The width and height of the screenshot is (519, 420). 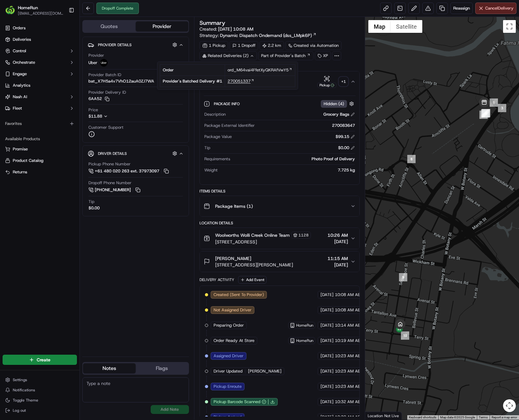 I want to click on span: Orchestrate, so click(x=24, y=63).